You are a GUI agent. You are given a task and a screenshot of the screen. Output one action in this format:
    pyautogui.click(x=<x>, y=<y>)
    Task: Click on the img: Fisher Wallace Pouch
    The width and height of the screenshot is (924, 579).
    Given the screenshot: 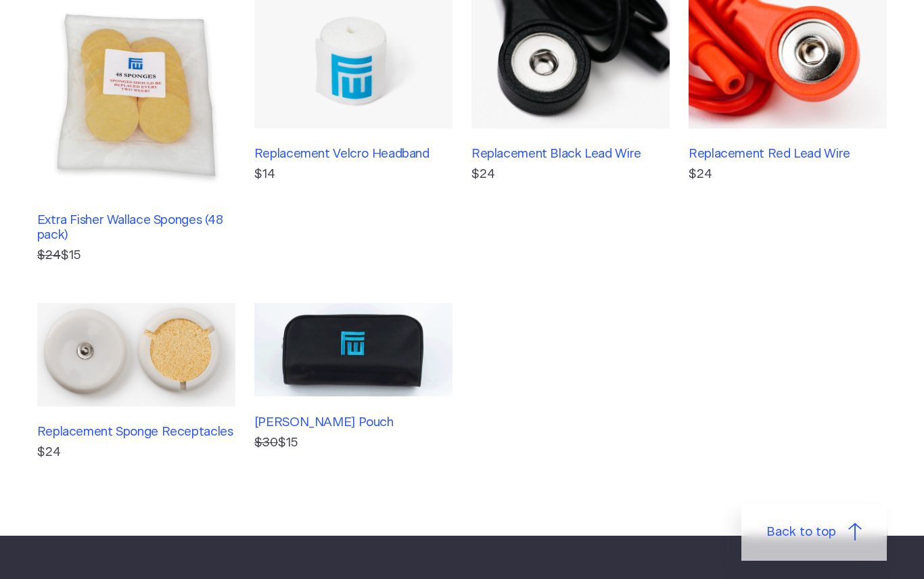 What is the action you would take?
    pyautogui.click(x=353, y=350)
    